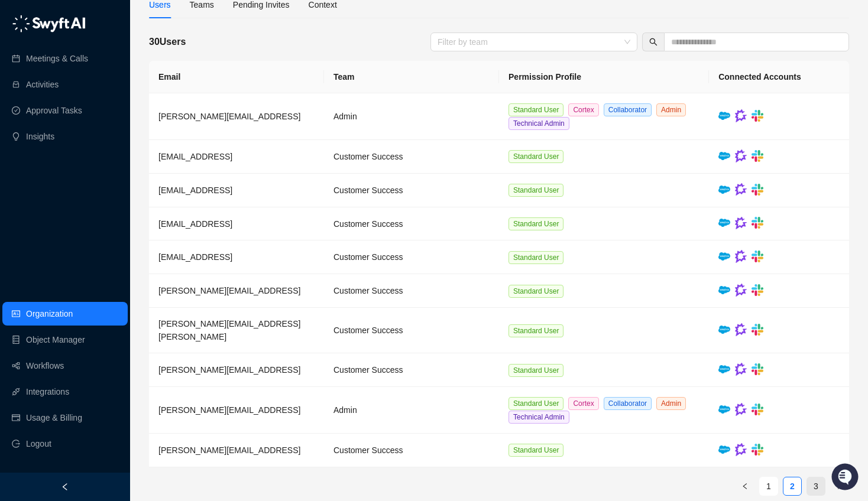  I want to click on a: Integrations, so click(48, 392).